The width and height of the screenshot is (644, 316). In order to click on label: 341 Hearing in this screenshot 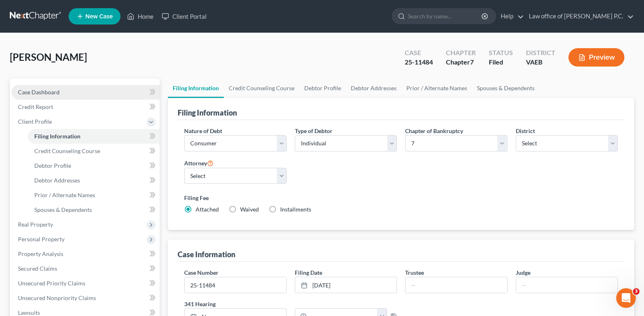, I will do `click(290, 304)`.